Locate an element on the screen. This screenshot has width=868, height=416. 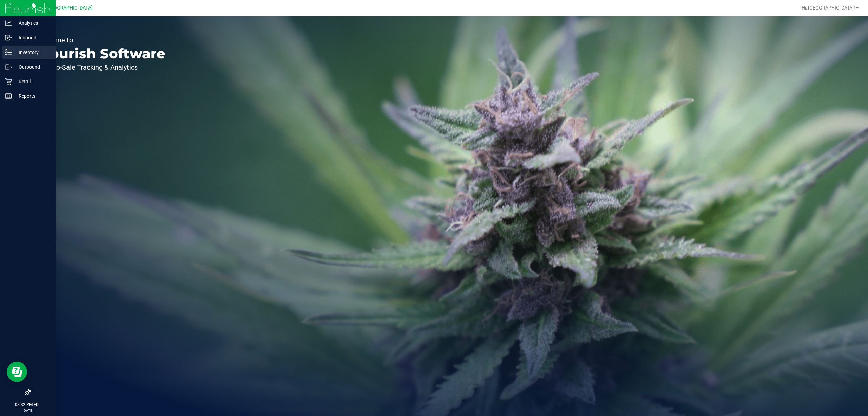
inline-svg: Reports is located at coordinates (9, 96).